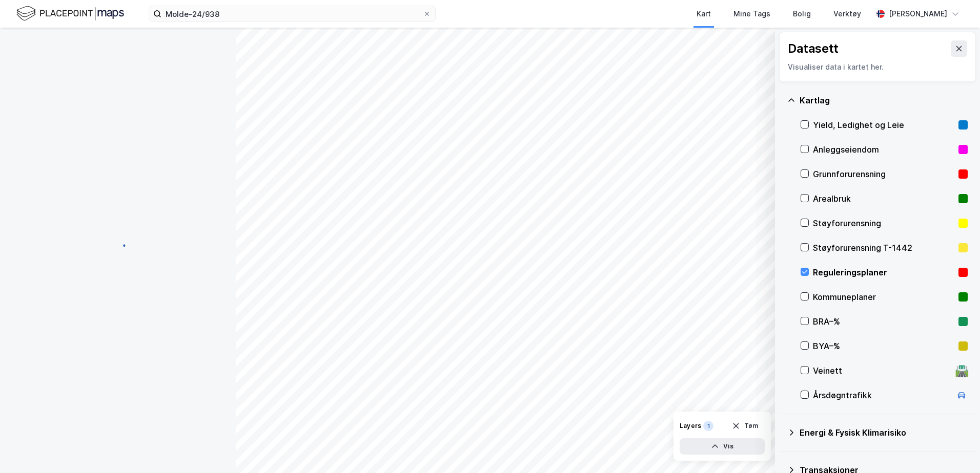  What do you see at coordinates (884, 432) in the screenshot?
I see `div: Energi & Fysisk Klimarisiko` at bounding box center [884, 432].